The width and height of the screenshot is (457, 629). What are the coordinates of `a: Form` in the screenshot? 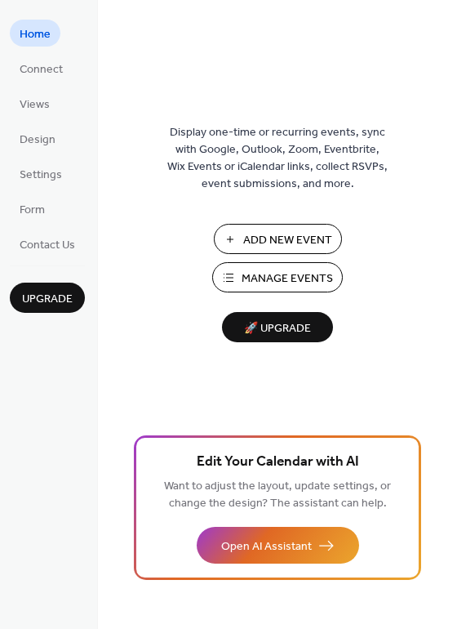 It's located at (32, 208).